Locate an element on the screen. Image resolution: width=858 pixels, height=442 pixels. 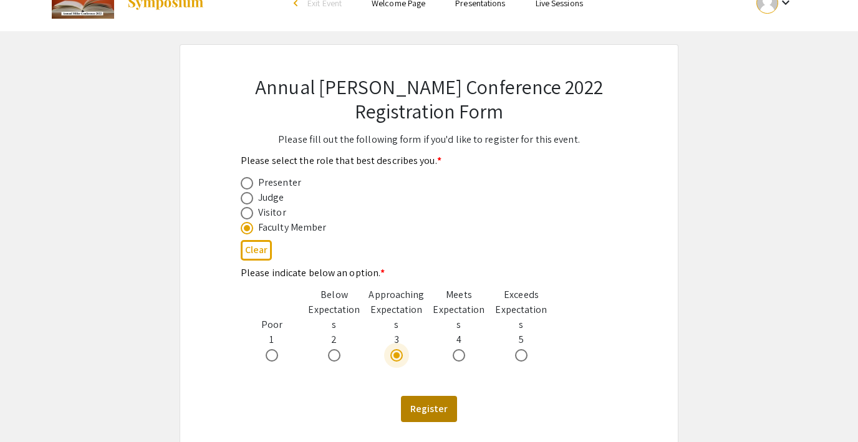
mat-label: Please indicate below an option. is located at coordinates (312, 272).